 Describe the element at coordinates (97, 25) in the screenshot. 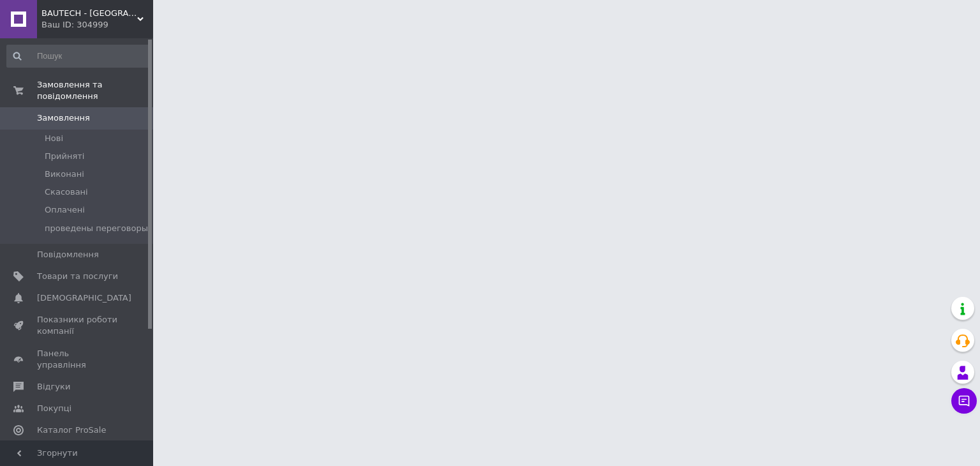

I see `div: Ваш ID: 304999` at that location.